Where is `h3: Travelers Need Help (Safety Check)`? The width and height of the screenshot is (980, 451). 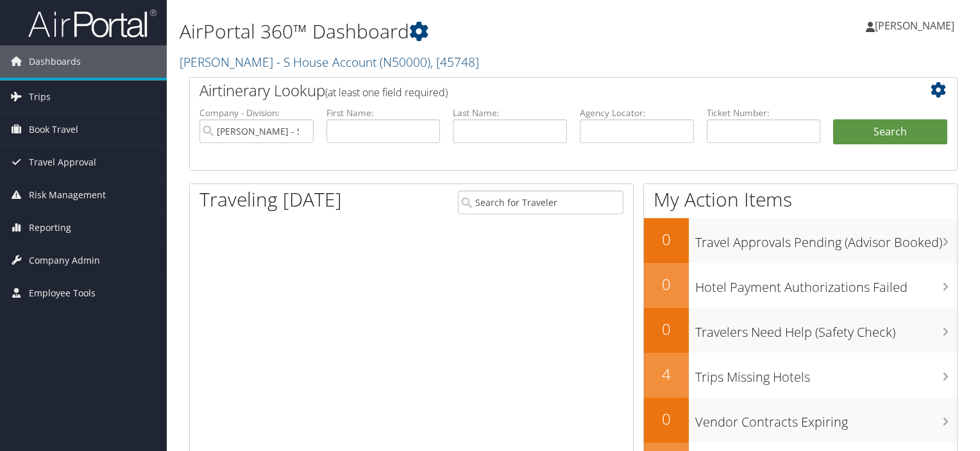
h3: Travelers Need Help (Safety Check) is located at coordinates (826, 329).